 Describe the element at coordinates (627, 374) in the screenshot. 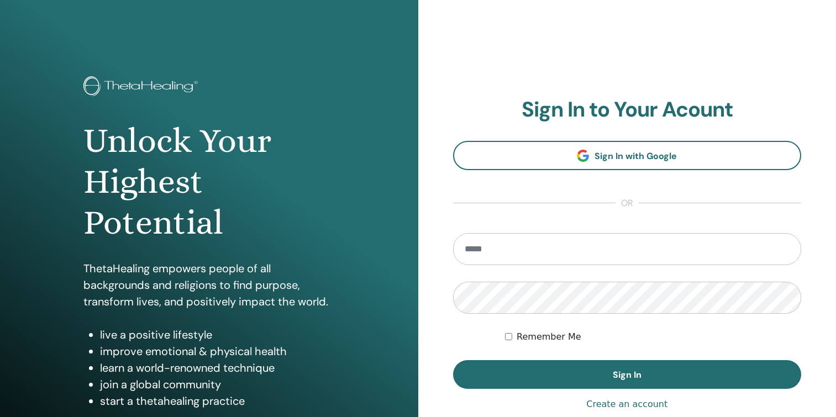

I see `span: Sign In` at that location.